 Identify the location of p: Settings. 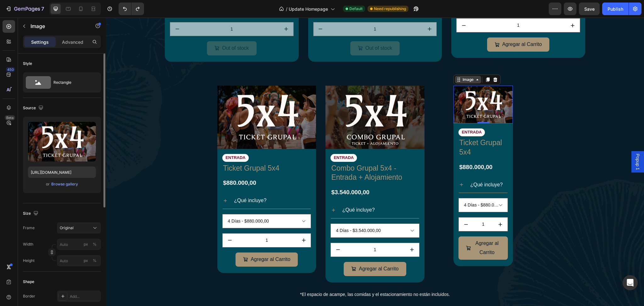
(40, 42).